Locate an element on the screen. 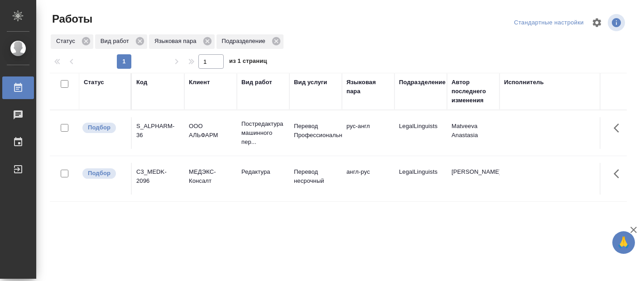  p: Подразделение is located at coordinates (245, 41).